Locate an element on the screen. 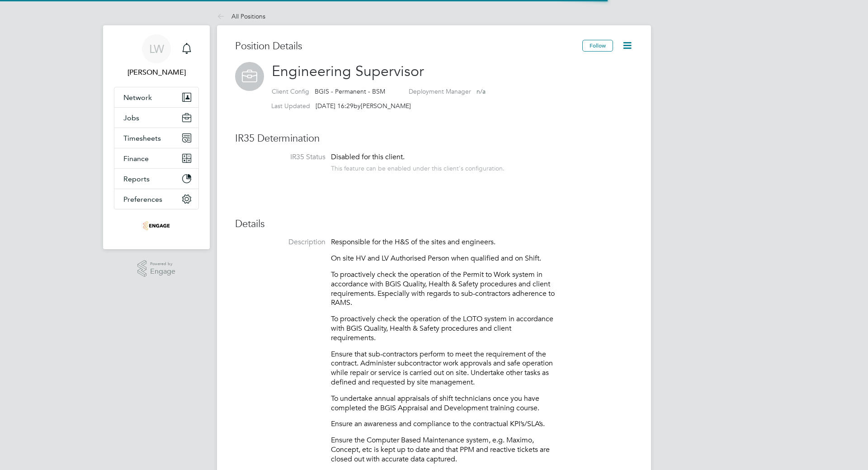  p: Ensure an awareness and compliance to the contractual KPI’s/SLA’s. is located at coordinates (444, 423).